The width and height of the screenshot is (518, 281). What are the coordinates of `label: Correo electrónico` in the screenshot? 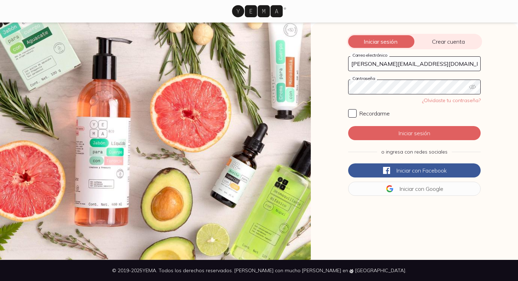 It's located at (369, 55).